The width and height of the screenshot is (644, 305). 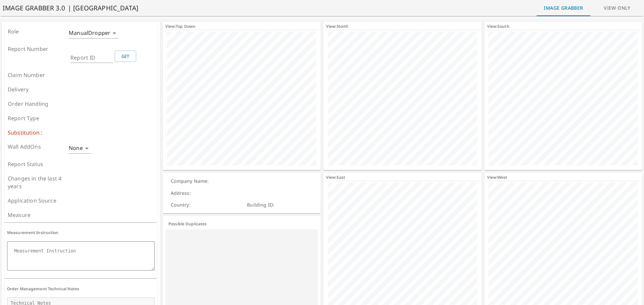 What do you see at coordinates (18, 89) in the screenshot?
I see `label: Delivery` at bounding box center [18, 89].